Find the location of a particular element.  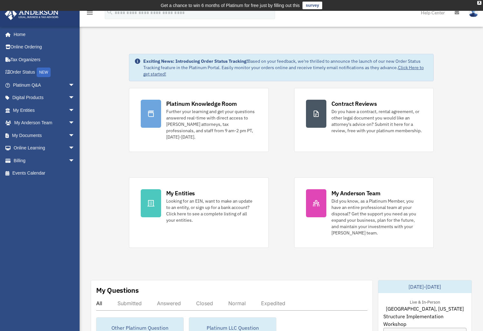

div: Contract Reviews is located at coordinates (354, 103).